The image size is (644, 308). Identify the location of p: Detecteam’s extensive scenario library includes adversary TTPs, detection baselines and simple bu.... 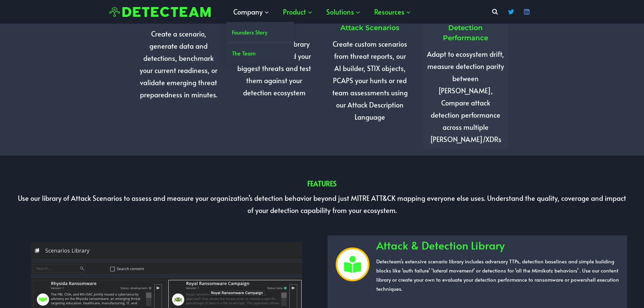
(497, 275).